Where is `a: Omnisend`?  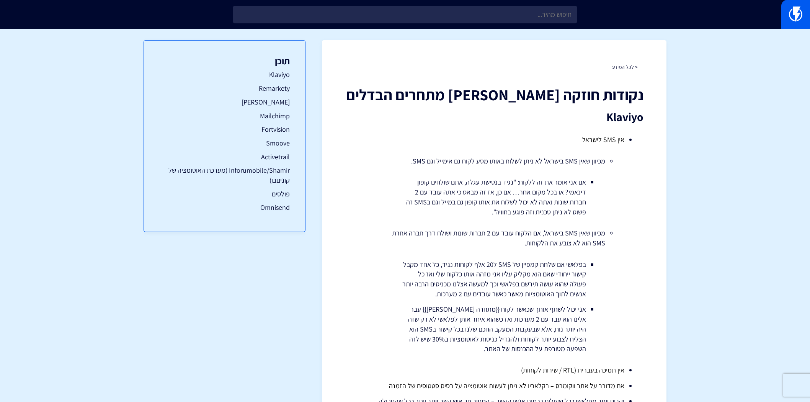 a: Omnisend is located at coordinates (224, 207).